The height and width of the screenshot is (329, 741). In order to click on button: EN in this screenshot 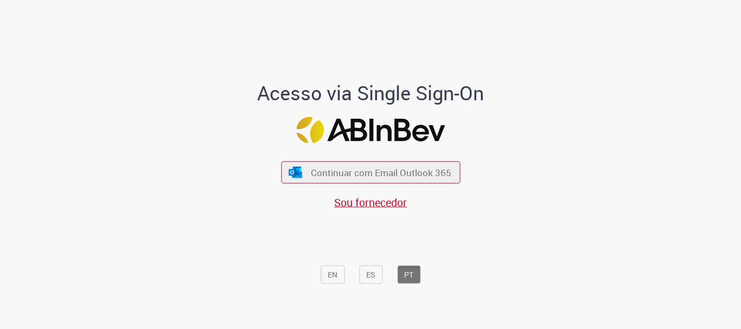, I will do `click(333, 275)`.